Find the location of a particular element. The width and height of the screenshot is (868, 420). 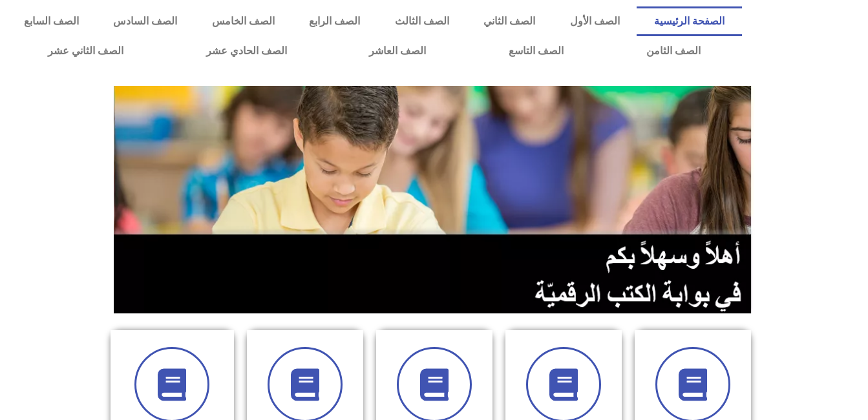

a: الصف الثاني is located at coordinates (509, 21).